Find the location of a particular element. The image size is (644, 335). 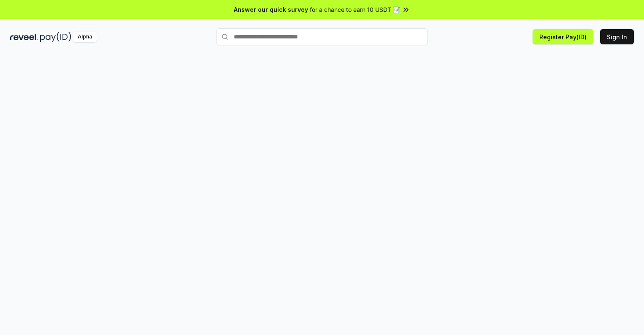

img: reveel_dark is located at coordinates (24, 37).